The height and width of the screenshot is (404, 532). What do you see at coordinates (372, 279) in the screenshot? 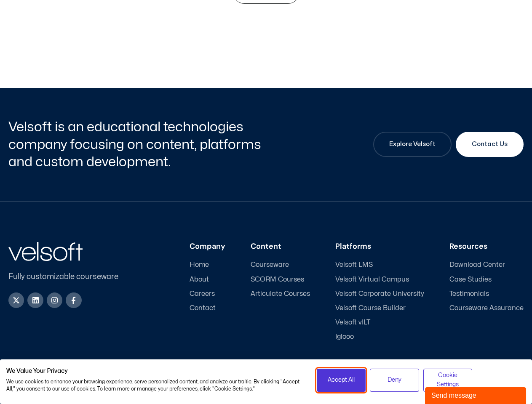
I see `span: Velsoft Virtual Campus` at bounding box center [372, 279].